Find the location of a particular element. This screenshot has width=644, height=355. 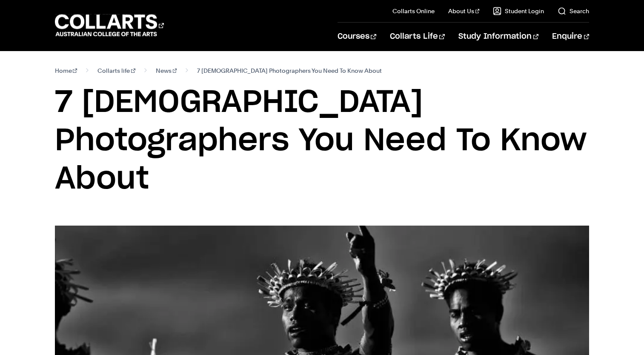

a: Home is located at coordinates (66, 71).